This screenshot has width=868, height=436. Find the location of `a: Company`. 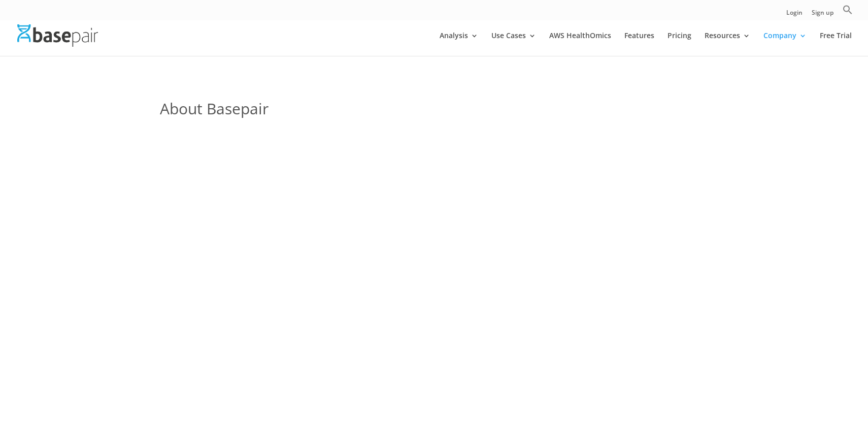

a: Company is located at coordinates (785, 44).